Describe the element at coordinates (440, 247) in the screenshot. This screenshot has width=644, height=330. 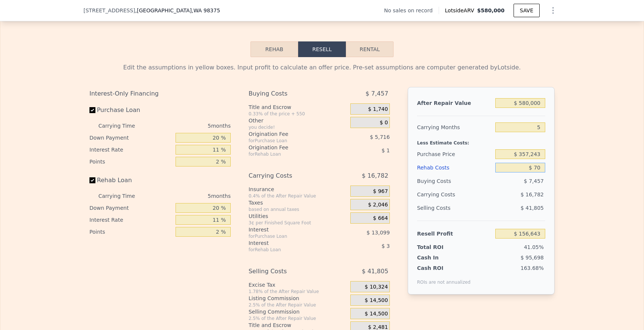
I see `div: Total ROI` at that location.